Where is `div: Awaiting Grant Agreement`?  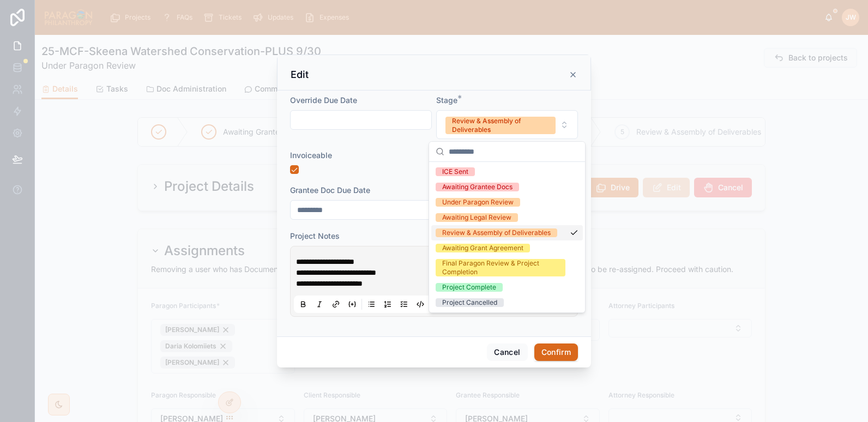 div: Awaiting Grant Agreement is located at coordinates (482, 248).